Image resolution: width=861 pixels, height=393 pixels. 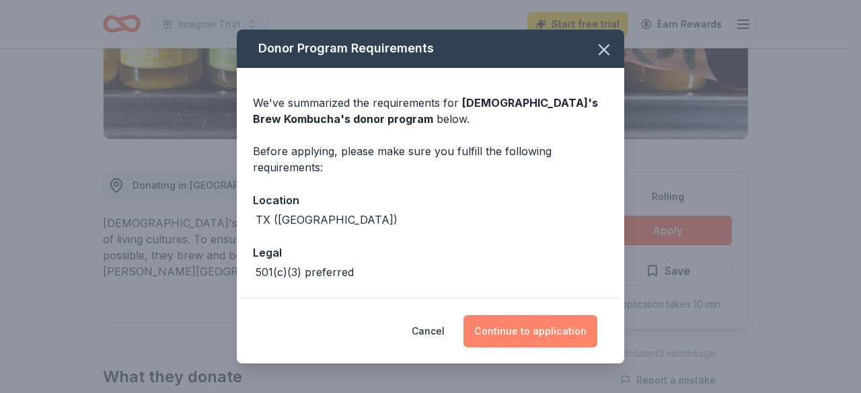 What do you see at coordinates (305, 272) in the screenshot?
I see `div: 501(c)(3) preferred` at bounding box center [305, 272].